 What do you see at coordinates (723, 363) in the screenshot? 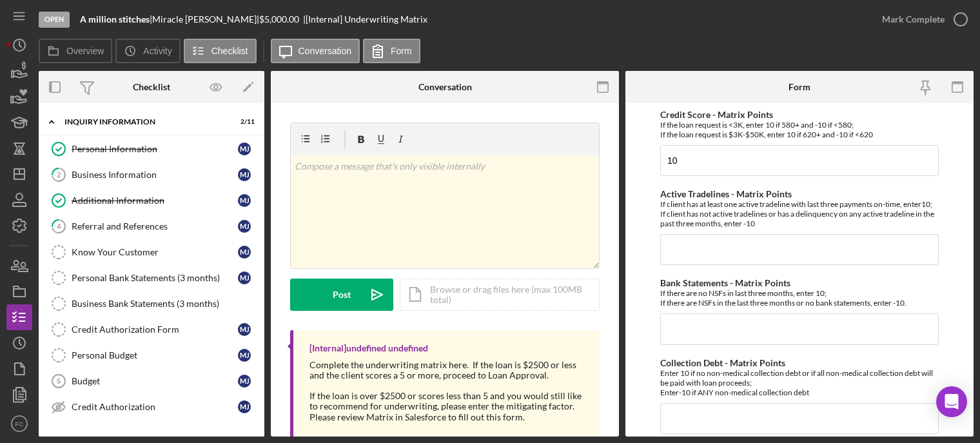
I see `label: Collection Debt - Matrix Points` at bounding box center [723, 363].